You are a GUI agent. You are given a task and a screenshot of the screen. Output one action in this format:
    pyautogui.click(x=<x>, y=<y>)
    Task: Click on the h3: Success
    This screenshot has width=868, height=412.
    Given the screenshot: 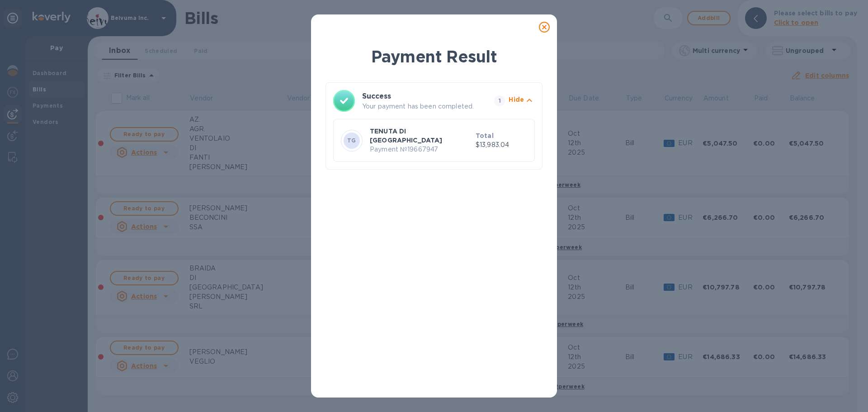 What is the action you would take?
    pyautogui.click(x=420, y=97)
    